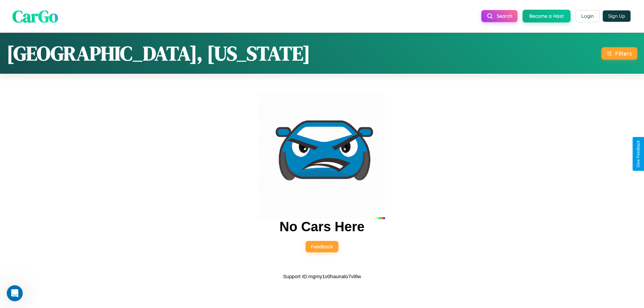 The image size is (644, 308). Describe the element at coordinates (638, 154) in the screenshot. I see `div: Give Feedback` at that location.